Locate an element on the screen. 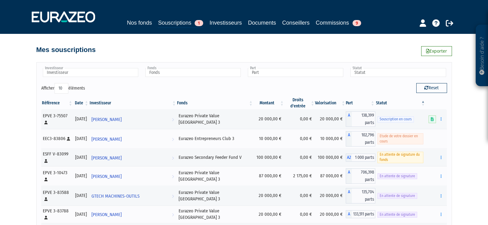 The image size is (488, 225). p: Besoin d'aide ? is located at coordinates (482, 56).